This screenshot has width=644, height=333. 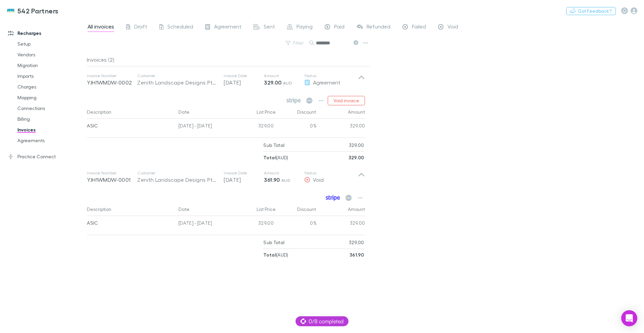 What do you see at coordinates (112, 83) in the screenshot?
I see `p: YJH1WMDW-0002` at bounding box center [112, 83].